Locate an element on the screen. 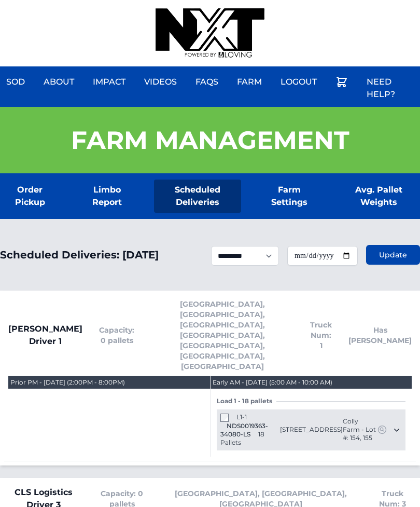 Image resolution: width=420 pixels, height=507 pixels. a: Videos is located at coordinates (160, 82).